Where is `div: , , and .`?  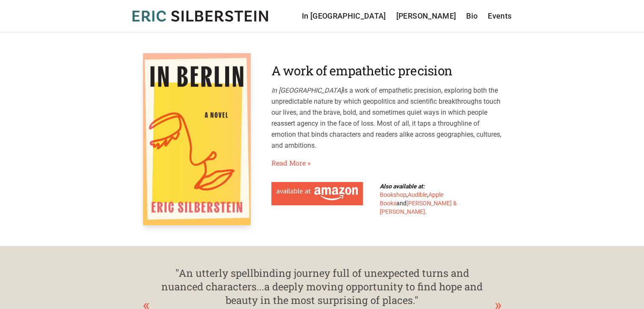 div: , , and . is located at coordinates (424, 199).